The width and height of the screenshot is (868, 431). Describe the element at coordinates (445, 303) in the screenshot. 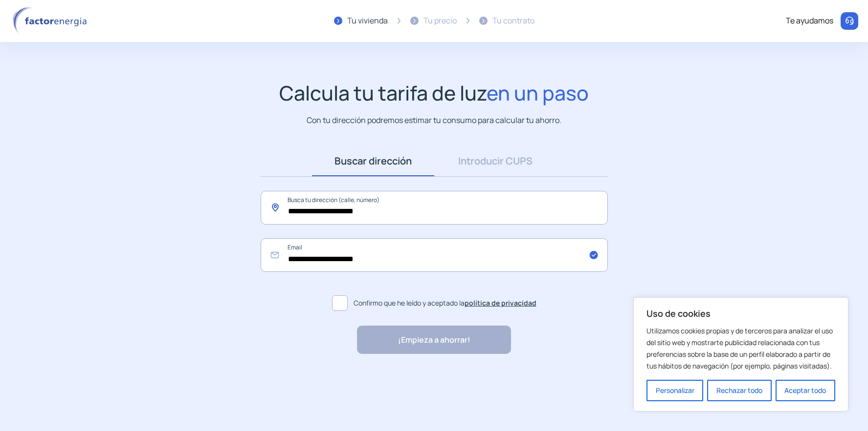

I see `span: Confirmo que he leído y aceptado la` at that location.